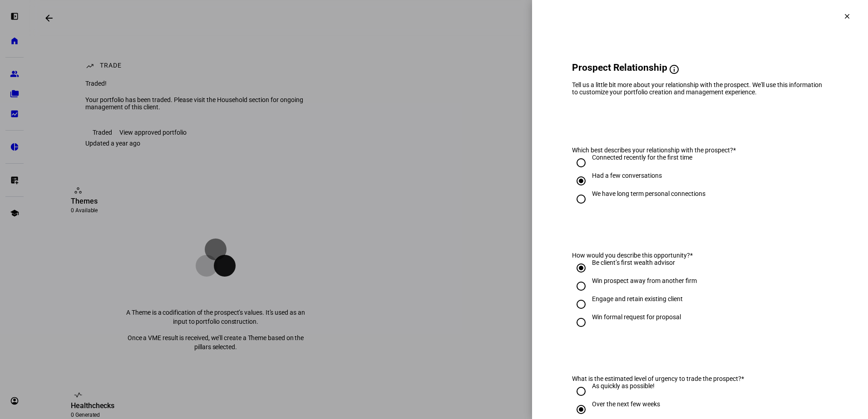  What do you see at coordinates (631, 255) in the screenshot?
I see `span: How would you describe this opportunity?` at bounding box center [631, 255].